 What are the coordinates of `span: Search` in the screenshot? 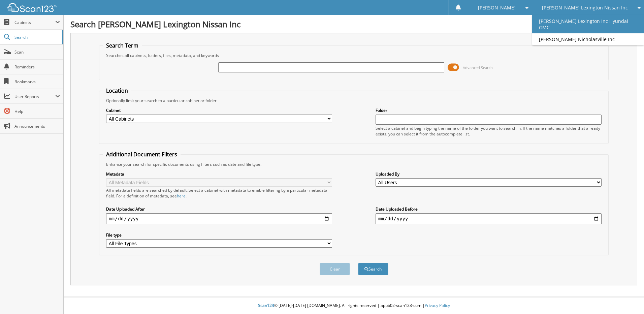 It's located at (37, 37).